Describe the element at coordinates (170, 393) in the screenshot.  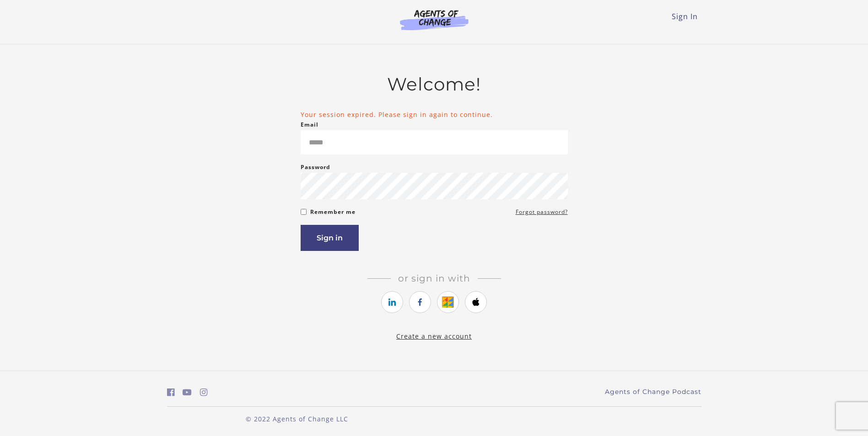
I see `i: https://www.facebook.com/groups/aswbtestprep (Open in a new window)` at that location.